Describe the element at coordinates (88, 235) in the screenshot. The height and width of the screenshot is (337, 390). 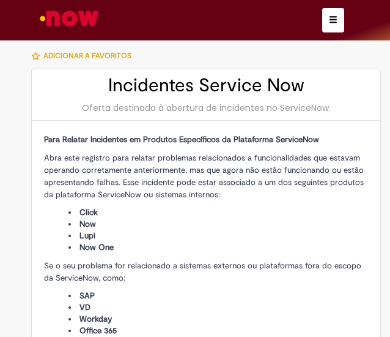
I see `span: Lupi` at that location.